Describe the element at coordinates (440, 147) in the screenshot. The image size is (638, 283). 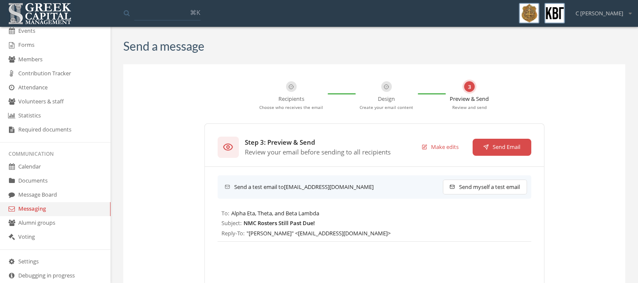
I see `button: Make edits` at that location.